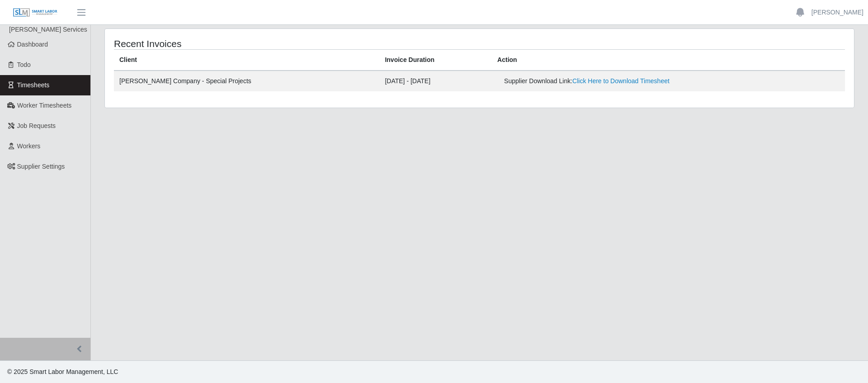 The width and height of the screenshot is (868, 383). I want to click on span: © 2025 Smart Labor Management, LLC, so click(63, 372).